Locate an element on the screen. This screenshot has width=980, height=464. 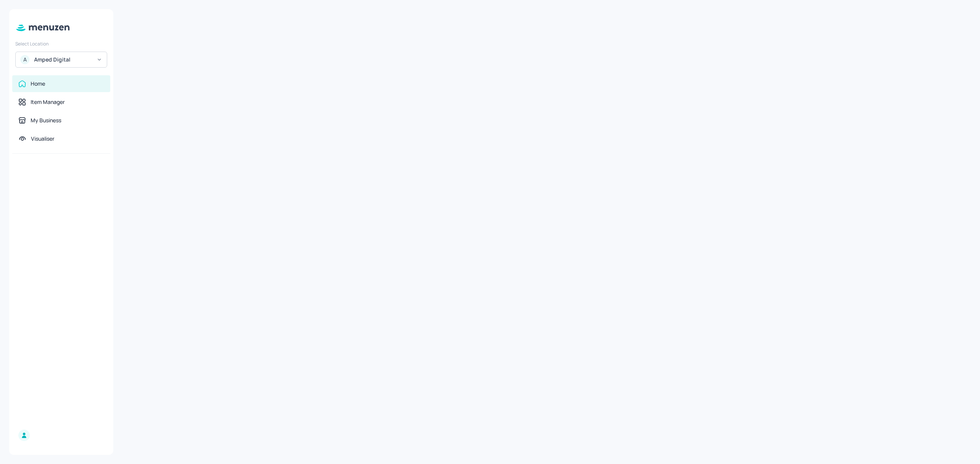
div: A is located at coordinates (25, 60).